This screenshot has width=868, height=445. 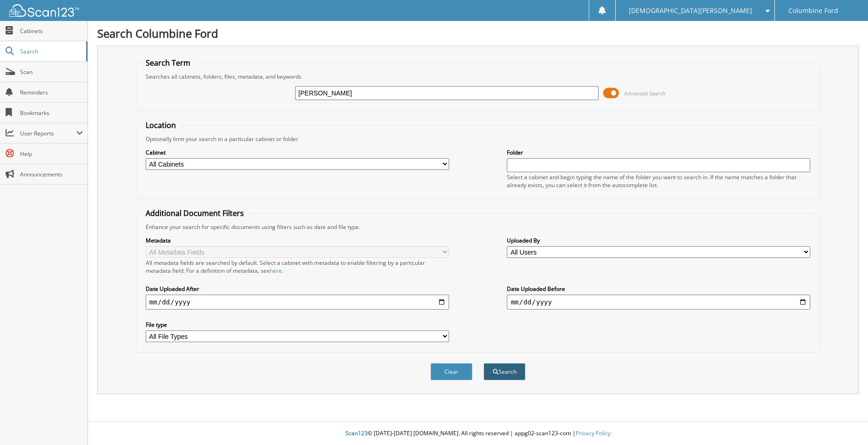 I want to click on a: here, so click(x=276, y=271).